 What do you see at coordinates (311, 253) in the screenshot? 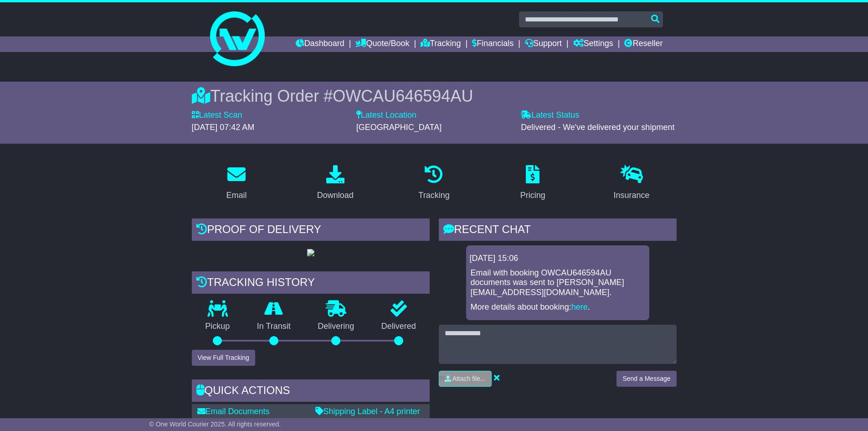
I see `img: GetPodImage` at bounding box center [311, 253].